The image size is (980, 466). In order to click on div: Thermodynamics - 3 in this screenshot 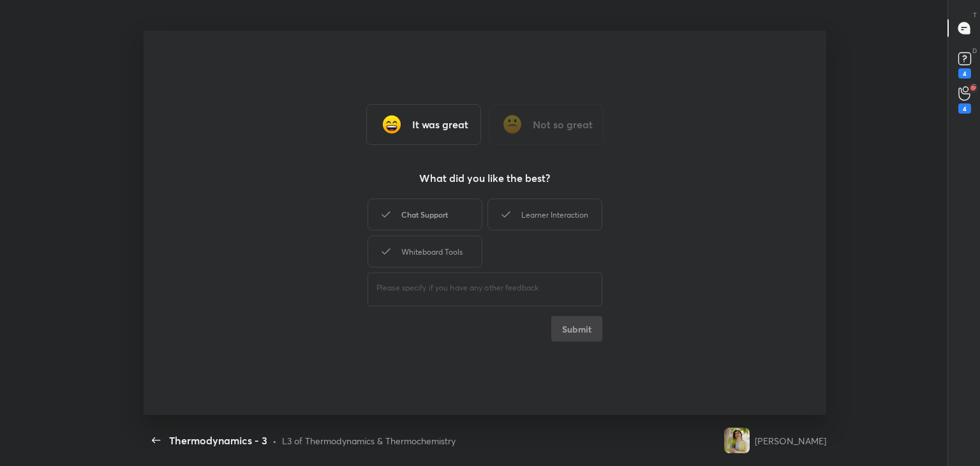, I will do `click(218, 440)`.